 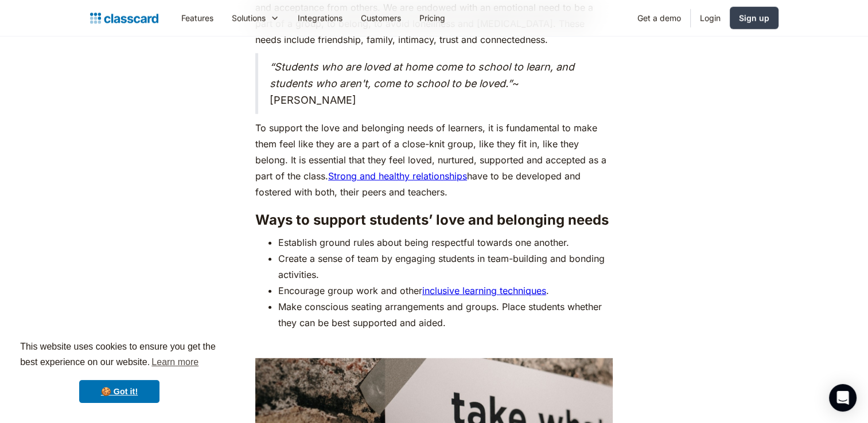 I want to click on a: Strong and healthy relationships, so click(x=397, y=176).